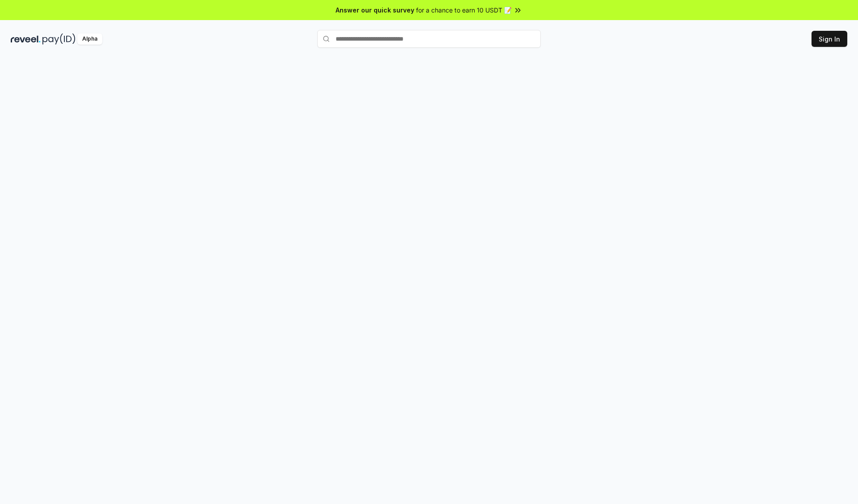 The width and height of the screenshot is (858, 504). I want to click on span: for a chance to earn 10 USDT 📝, so click(463, 10).